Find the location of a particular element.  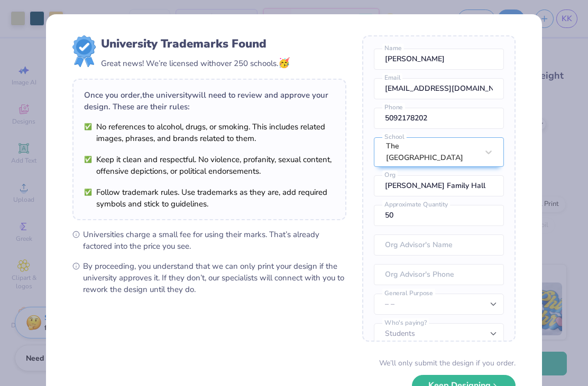

div: Once you order, the university will need to review and approve your design. These are their rules: is located at coordinates (209, 101).